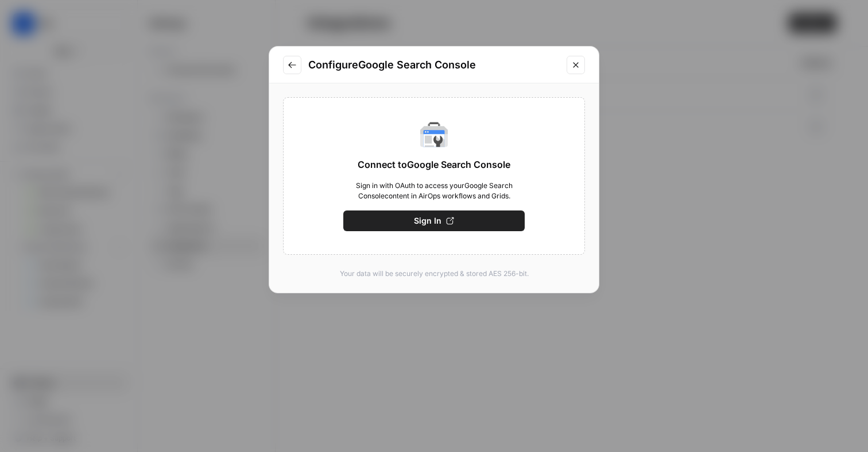  What do you see at coordinates (434, 221) in the screenshot?
I see `button: Sign In` at bounding box center [434, 221].